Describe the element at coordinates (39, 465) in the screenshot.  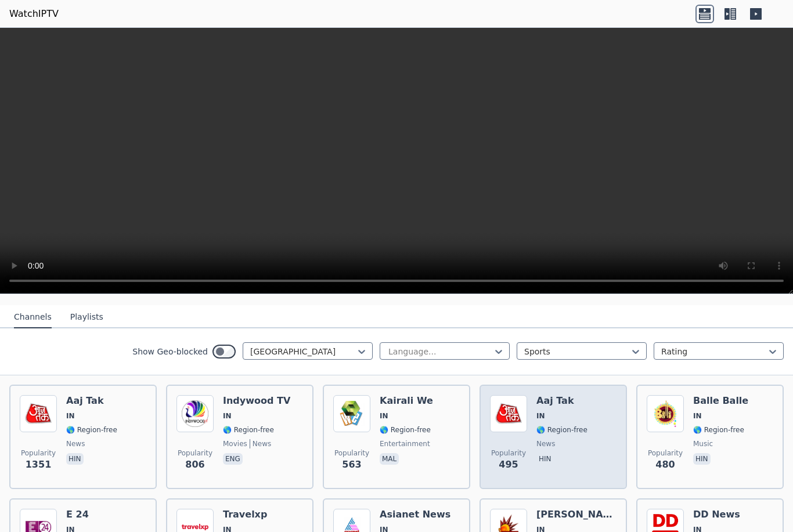
I see `span: 1351` at that location.